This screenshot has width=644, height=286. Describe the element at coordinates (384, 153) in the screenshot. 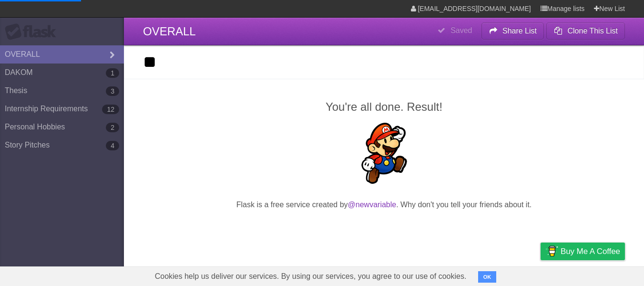

I see `img: Super Mario` at that location.